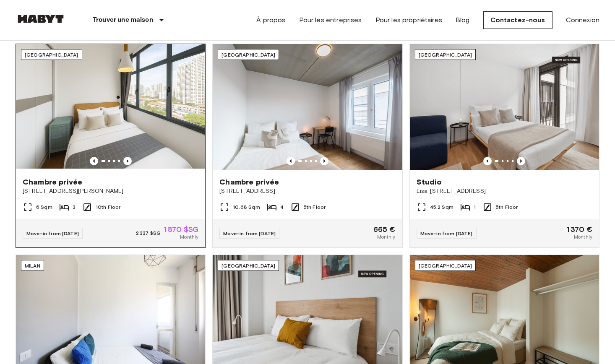 This screenshot has width=615, height=364. Describe the element at coordinates (583, 20) in the screenshot. I see `a: Connexion` at that location.